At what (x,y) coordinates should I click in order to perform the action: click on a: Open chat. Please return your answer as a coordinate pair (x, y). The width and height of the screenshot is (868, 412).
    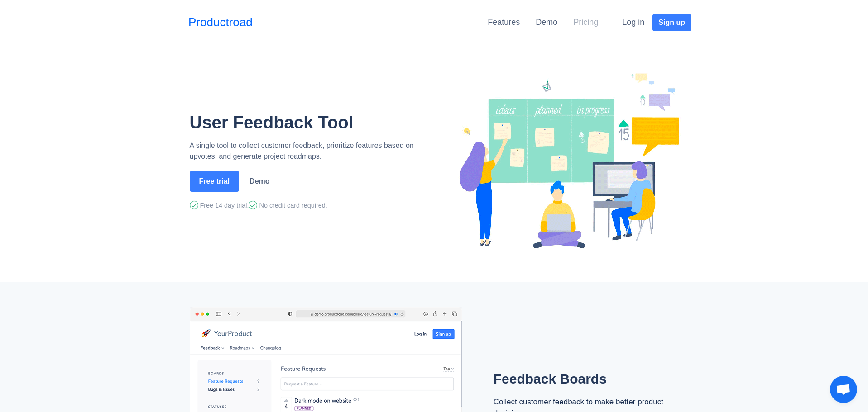
    Looking at the image, I should click on (843, 390).